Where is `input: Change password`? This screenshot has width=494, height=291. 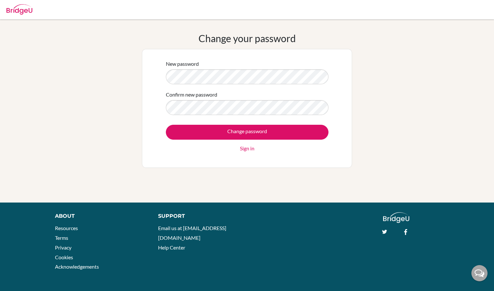
input: Change password is located at coordinates (247, 132).